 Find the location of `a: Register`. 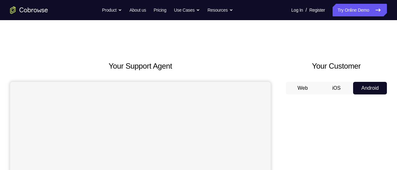

a: Register is located at coordinates (317, 10).